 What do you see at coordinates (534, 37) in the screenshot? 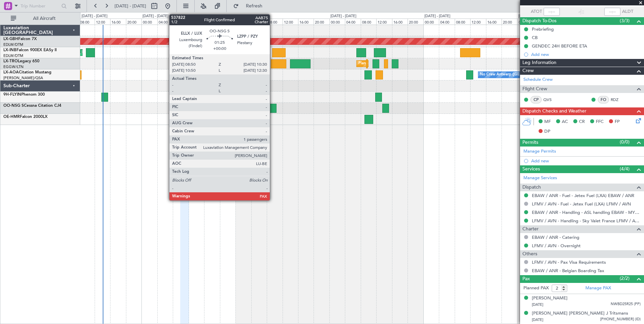
I see `div: CB` at bounding box center [534, 37].